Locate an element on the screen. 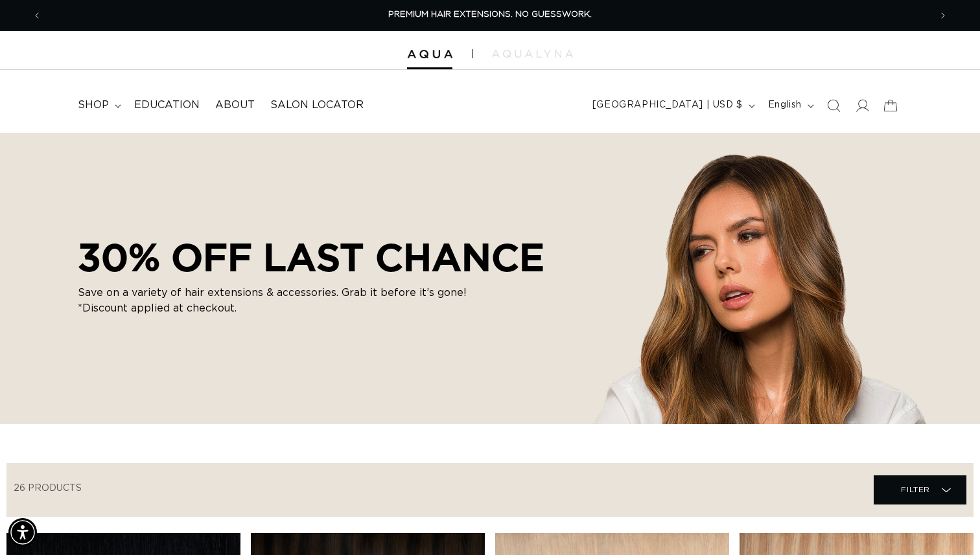  summary: Filter is located at coordinates (920, 490).